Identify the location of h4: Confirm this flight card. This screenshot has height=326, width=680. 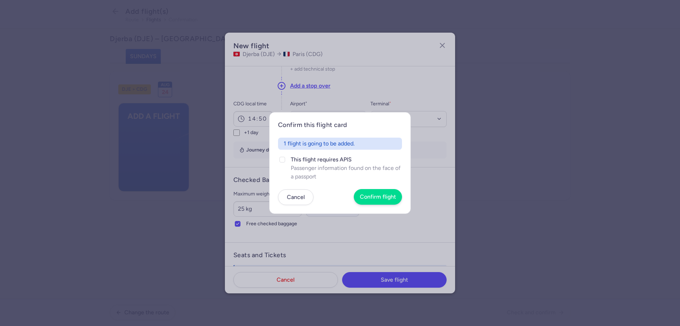
(340, 125).